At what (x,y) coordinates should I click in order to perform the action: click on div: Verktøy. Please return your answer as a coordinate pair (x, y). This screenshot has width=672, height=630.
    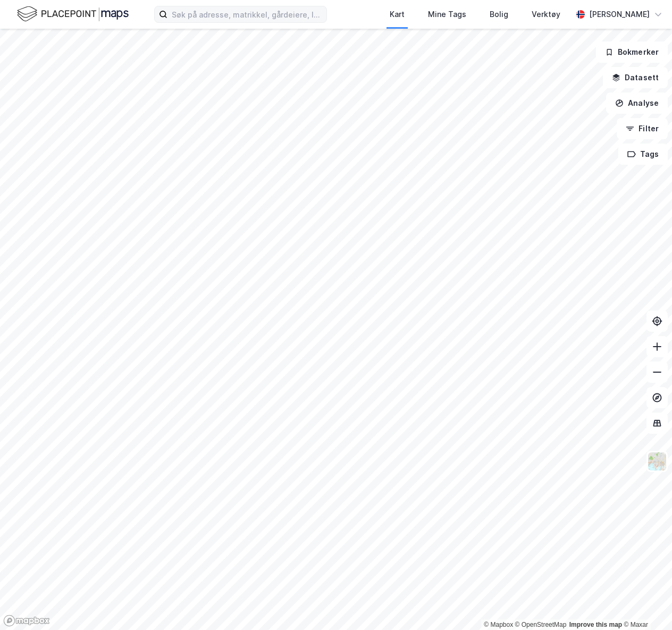
    Looking at the image, I should click on (546, 15).